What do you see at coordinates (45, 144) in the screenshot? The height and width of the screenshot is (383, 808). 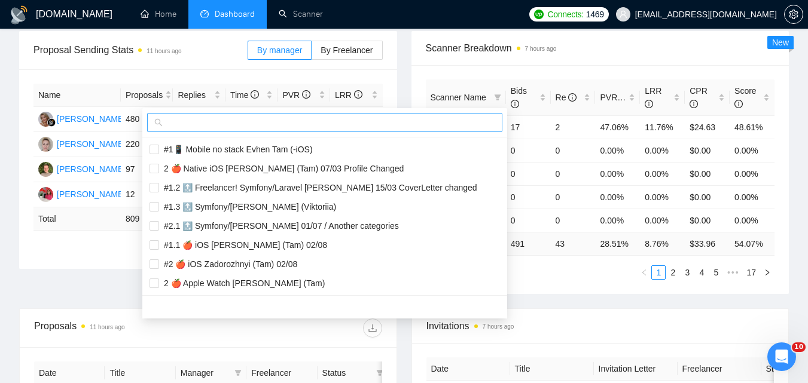 I see `img: TK` at bounding box center [45, 144].